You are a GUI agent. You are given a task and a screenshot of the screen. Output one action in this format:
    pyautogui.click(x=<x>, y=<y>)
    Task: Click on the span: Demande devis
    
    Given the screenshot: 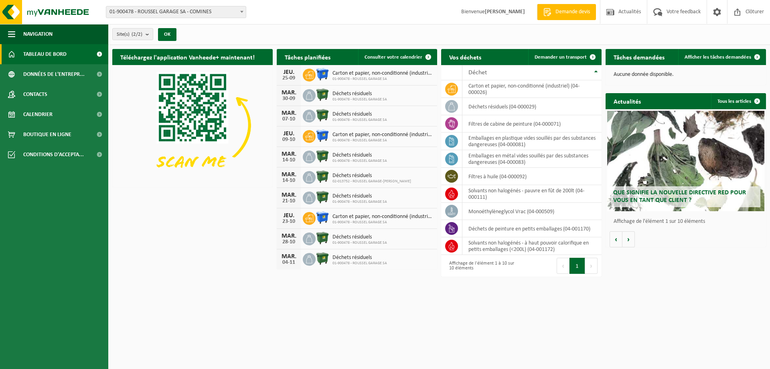 What is the action you would take?
    pyautogui.click(x=573, y=12)
    